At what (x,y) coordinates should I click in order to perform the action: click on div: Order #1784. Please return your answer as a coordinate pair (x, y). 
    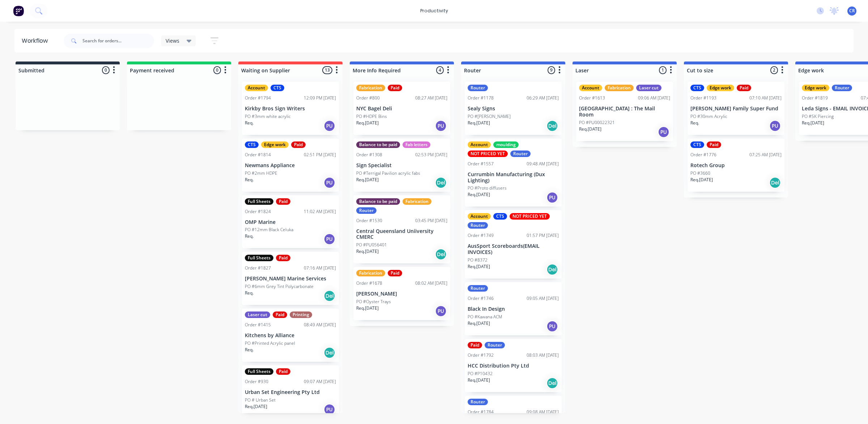
    Looking at the image, I should click on (481, 412).